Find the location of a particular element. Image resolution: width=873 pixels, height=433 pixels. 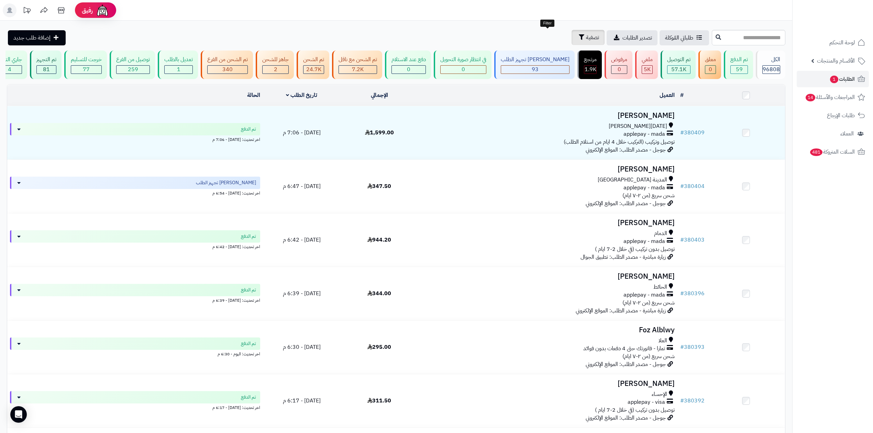

a: خرجت للتسليم 77 is located at coordinates (86, 65).